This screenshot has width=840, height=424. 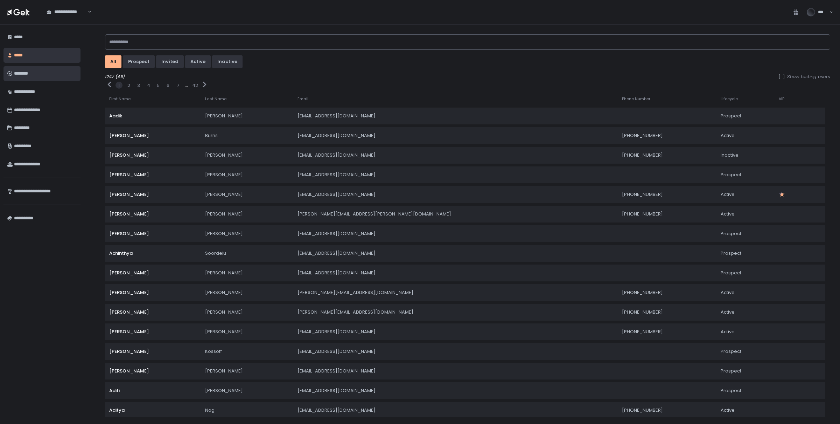 I want to click on button: 6, so click(x=168, y=85).